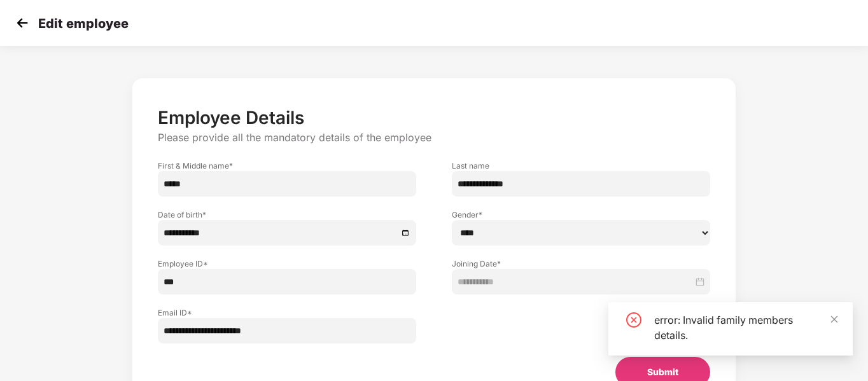  Describe the element at coordinates (834, 320) in the screenshot. I see `span: close` at that location.